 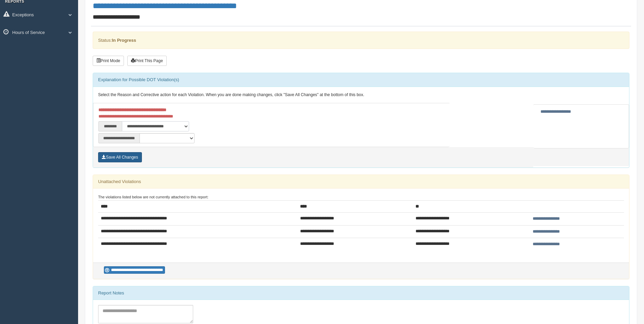 I want to click on div: Select the Reason and Corrective action for each Violation. When you are done making changes, cli..., so click(x=361, y=95).